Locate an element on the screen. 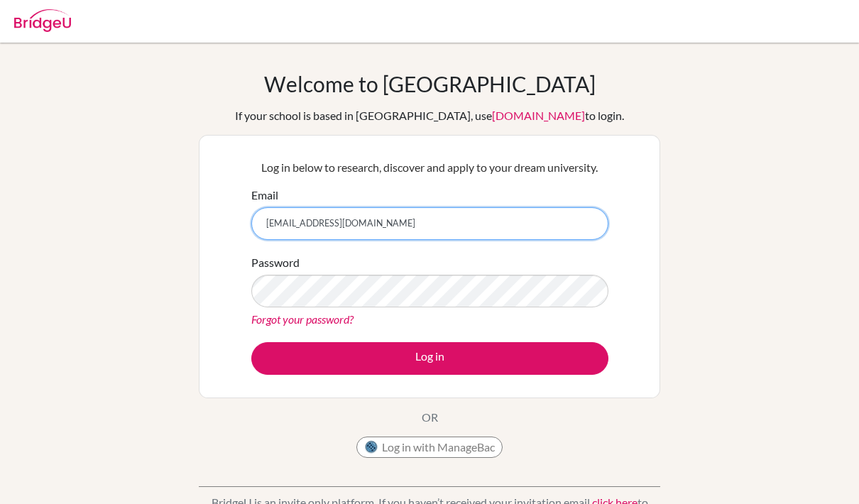 The width and height of the screenshot is (859, 504). img: Bridge-U is located at coordinates (43, 21).